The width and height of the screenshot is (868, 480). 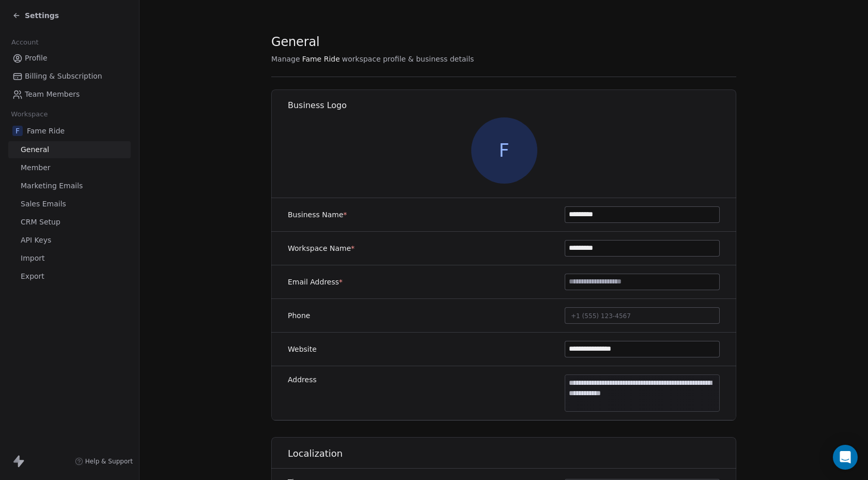 I want to click on span: +1 (555) 123-4567, so click(x=601, y=316).